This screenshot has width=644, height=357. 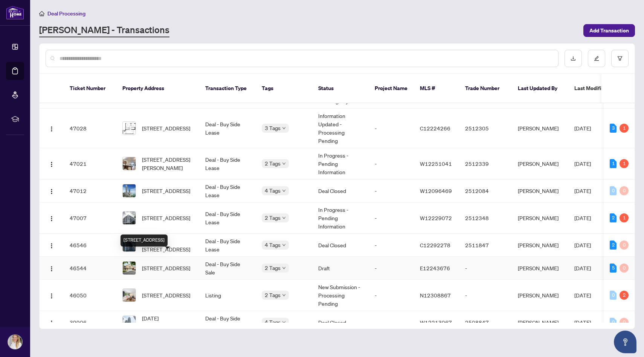 I want to click on span: W12213067, so click(x=436, y=322).